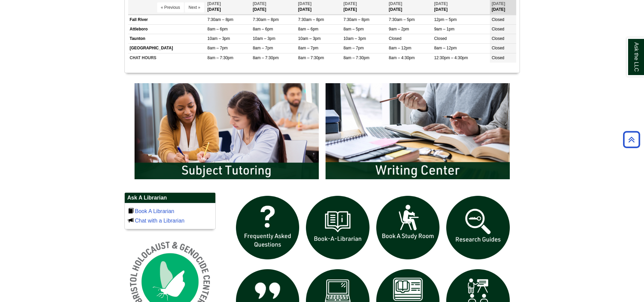 Image resolution: width=644 pixels, height=302 pixels. What do you see at coordinates (167, 39) in the screenshot?
I see `td: Taunton` at bounding box center [167, 39].